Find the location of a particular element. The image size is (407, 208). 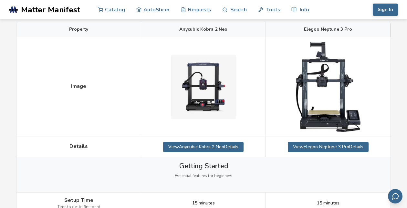

span: Matter Manifest is located at coordinates (50, 10).